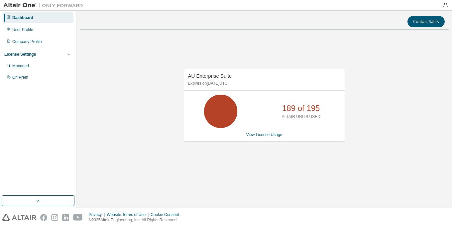 The height and width of the screenshot is (227, 452). I want to click on img: altair_logo.svg, so click(19, 217).